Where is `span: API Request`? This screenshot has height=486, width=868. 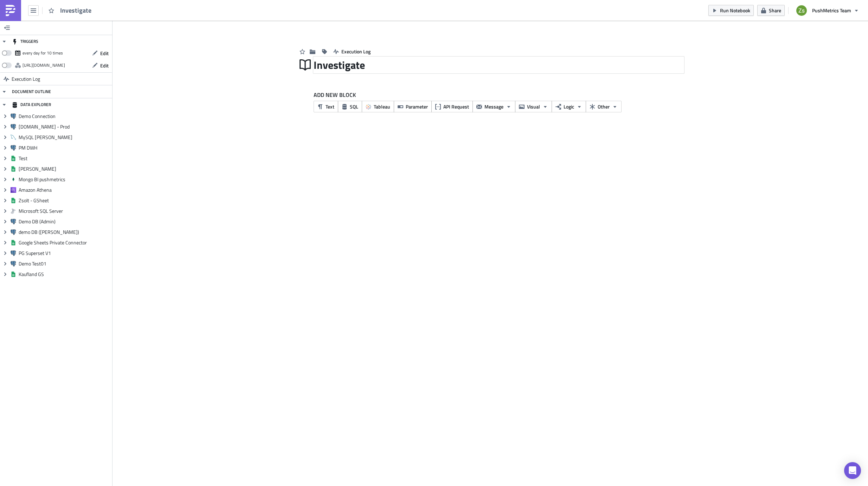 span: API Request is located at coordinates (456, 106).